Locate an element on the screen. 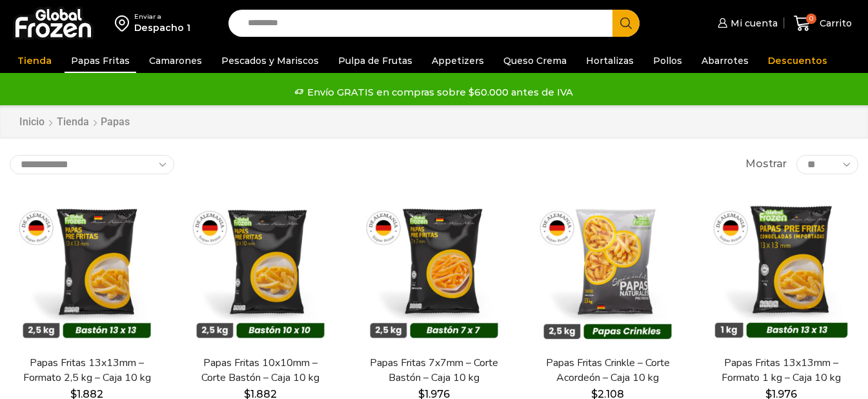  span: Mostrar is located at coordinates (766, 164).